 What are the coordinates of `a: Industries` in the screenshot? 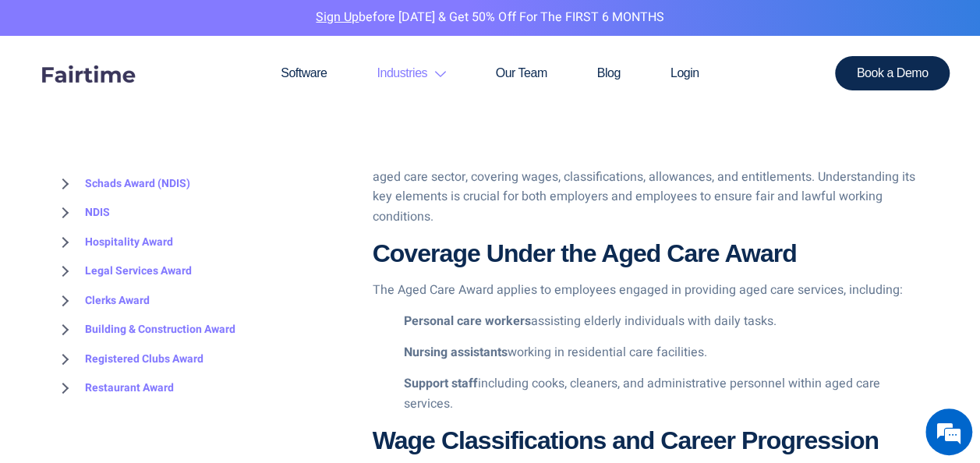 It's located at (410, 73).